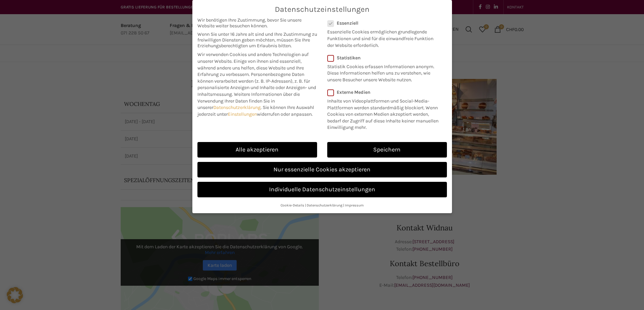  Describe the element at coordinates (249, 101) in the screenshot. I see `span: Weitere Informationen über die Verwendung Ihrer Daten finden Sie in unserer .` at that location.